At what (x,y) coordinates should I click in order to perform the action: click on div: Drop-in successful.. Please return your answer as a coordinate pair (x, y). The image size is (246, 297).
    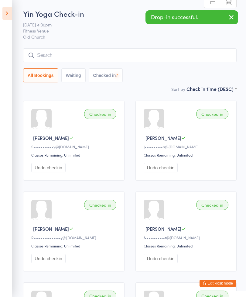
    Looking at the image, I should click on (192, 17).